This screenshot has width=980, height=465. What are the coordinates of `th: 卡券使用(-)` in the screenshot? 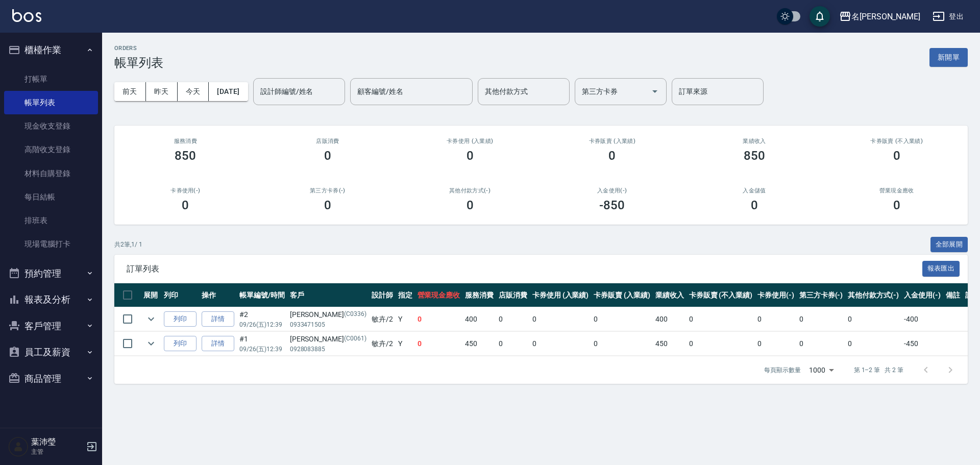 It's located at (776, 295).